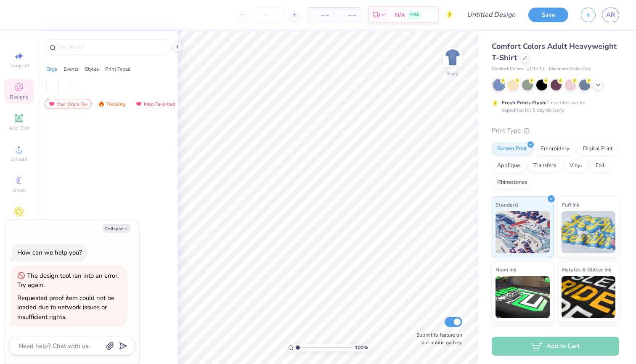  Describe the element at coordinates (570, 69) in the screenshot. I see `span: Minimum Order: 24 +` at that location.